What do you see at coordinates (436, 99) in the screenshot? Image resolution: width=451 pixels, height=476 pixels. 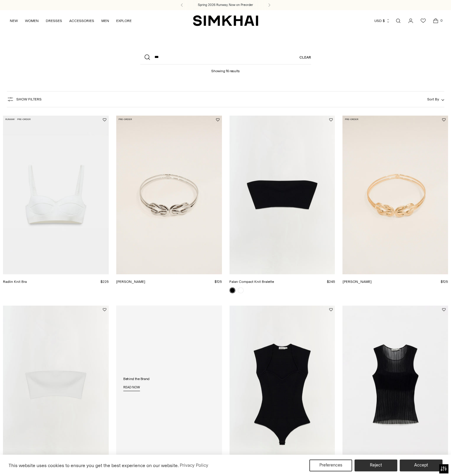 I see `button: Sort By` at bounding box center [436, 99].